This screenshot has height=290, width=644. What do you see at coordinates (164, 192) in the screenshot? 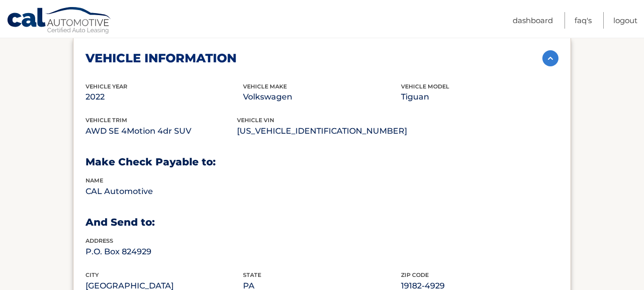
I see `p: CAL Automotive` at bounding box center [164, 192].